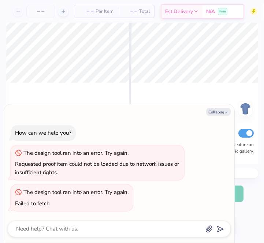 This screenshot has height=243, width=264. Describe the element at coordinates (43, 133) in the screenshot. I see `div: How can we help you?` at that location.